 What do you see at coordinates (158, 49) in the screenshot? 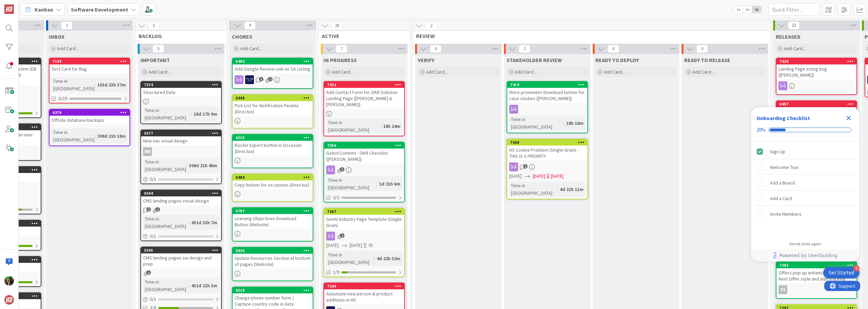
I see `span: 5` at bounding box center [158, 49].